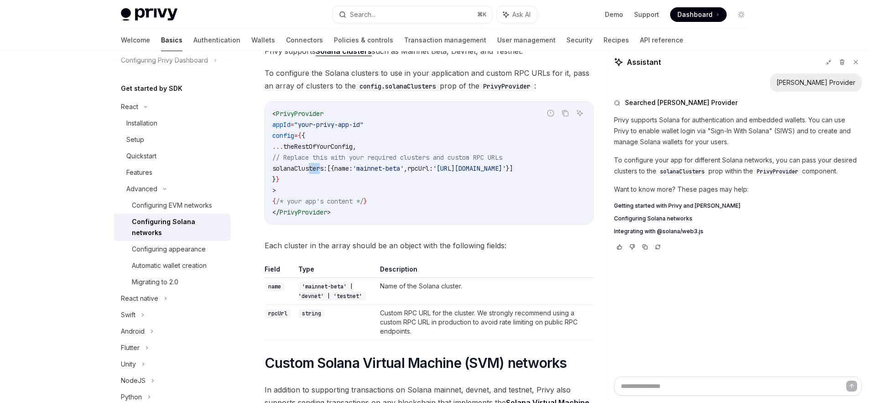 Image resolution: width=869 pixels, height=403 pixels. What do you see at coordinates (737, 131) in the screenshot?
I see `p: Privy supports Solana for authentication and embedded wallets. You can use Privy to enable wallet...` at bounding box center [737, 131].